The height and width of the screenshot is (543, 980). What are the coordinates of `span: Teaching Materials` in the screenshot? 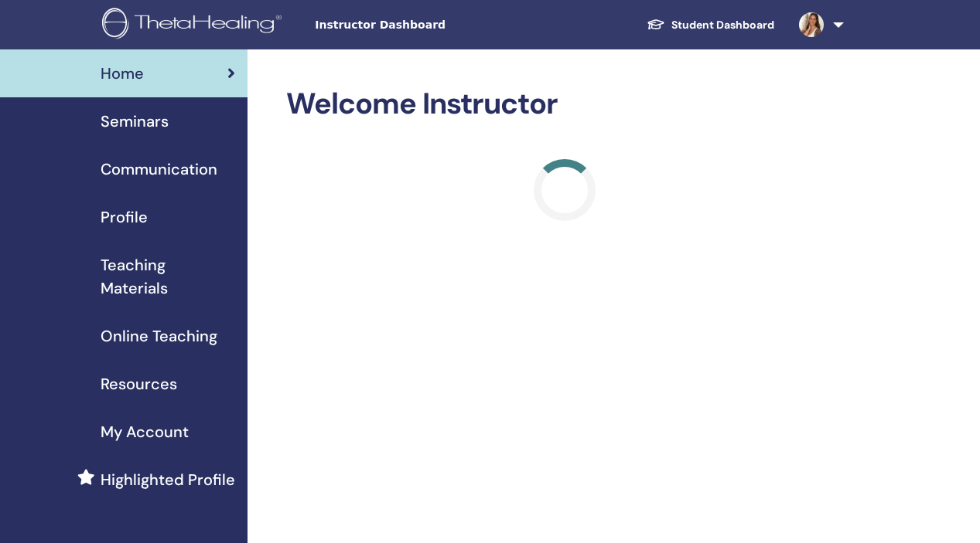 It's located at (167, 276).